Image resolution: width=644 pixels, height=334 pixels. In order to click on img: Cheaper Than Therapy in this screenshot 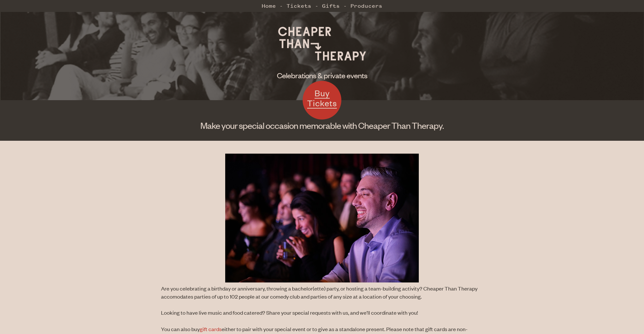, I will do `click(322, 44)`.